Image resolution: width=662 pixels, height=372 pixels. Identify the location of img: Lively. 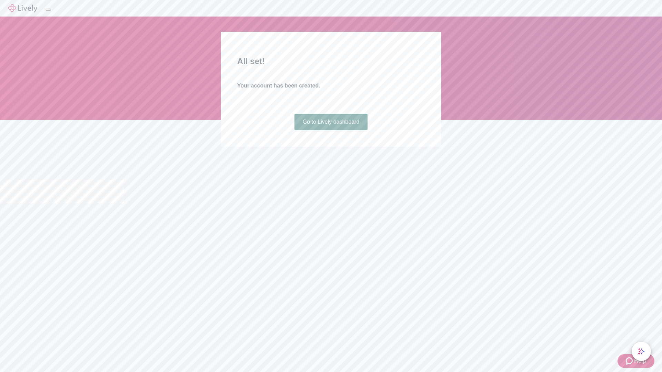
(23, 8).